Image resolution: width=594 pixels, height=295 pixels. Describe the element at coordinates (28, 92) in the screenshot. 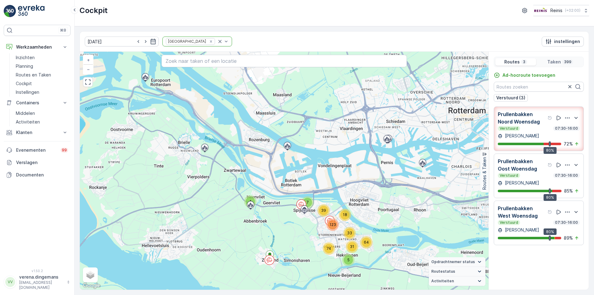

I see `p: Instellingen` at that location.